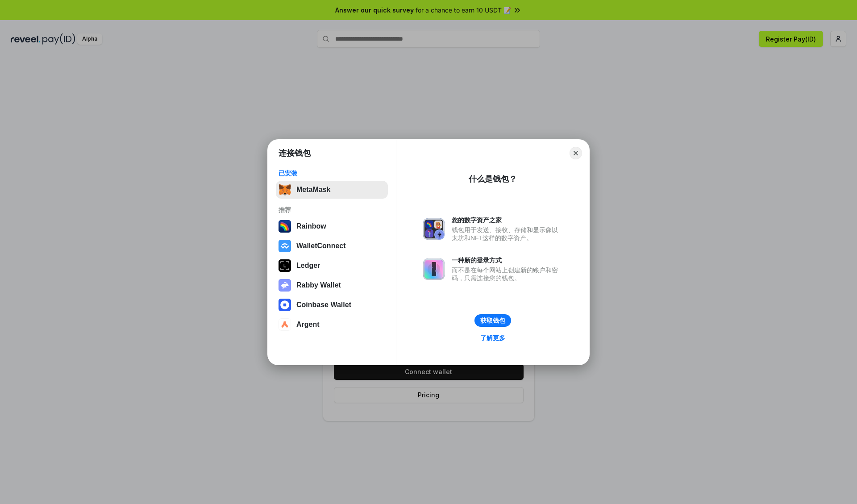  What do you see at coordinates (507, 234) in the screenshot?
I see `div: 钱包用于发送、接收、存储和显示像以太坊和NFT这样的数字资产。` at bounding box center [507, 234].